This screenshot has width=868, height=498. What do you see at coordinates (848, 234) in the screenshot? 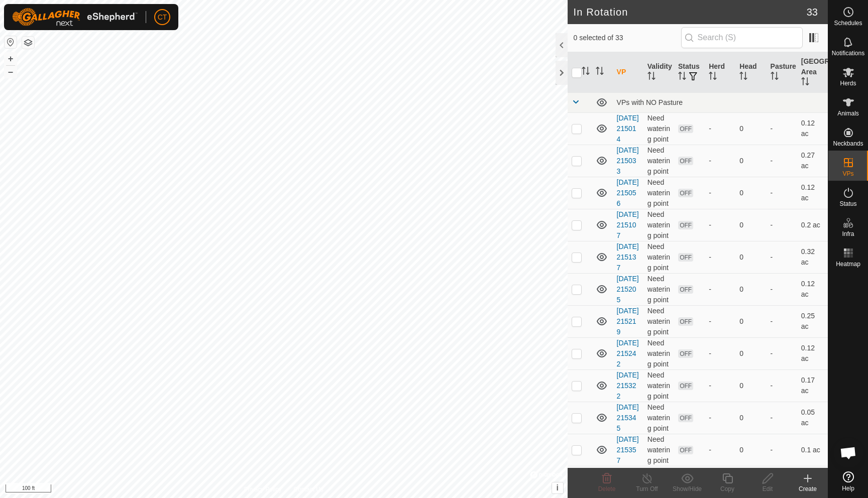
I see `span: Infra` at bounding box center [848, 234].